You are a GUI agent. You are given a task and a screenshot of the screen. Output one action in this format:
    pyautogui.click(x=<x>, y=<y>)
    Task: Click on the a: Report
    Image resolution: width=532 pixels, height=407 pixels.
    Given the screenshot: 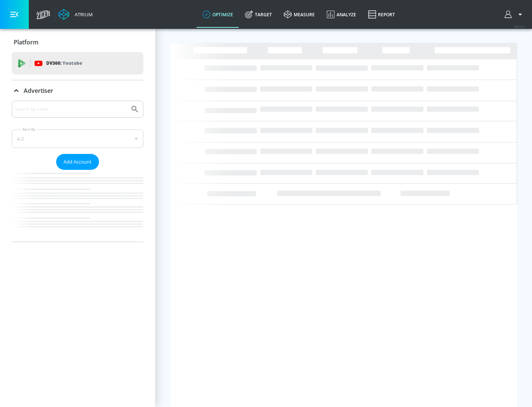 What is the action you would take?
    pyautogui.click(x=381, y=15)
    